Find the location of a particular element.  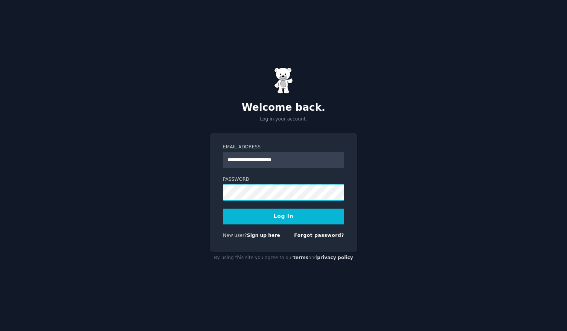

div: By using this site you agree to our and is located at coordinates (284, 258).